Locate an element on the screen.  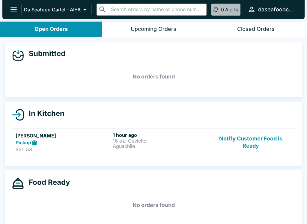
div: Open Orders is located at coordinates (51, 29).